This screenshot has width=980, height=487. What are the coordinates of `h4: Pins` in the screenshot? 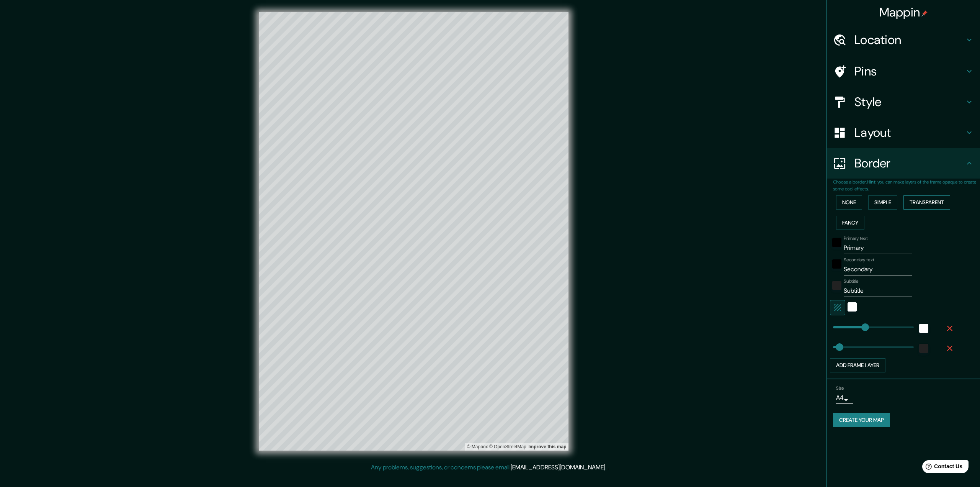 It's located at (909, 72).